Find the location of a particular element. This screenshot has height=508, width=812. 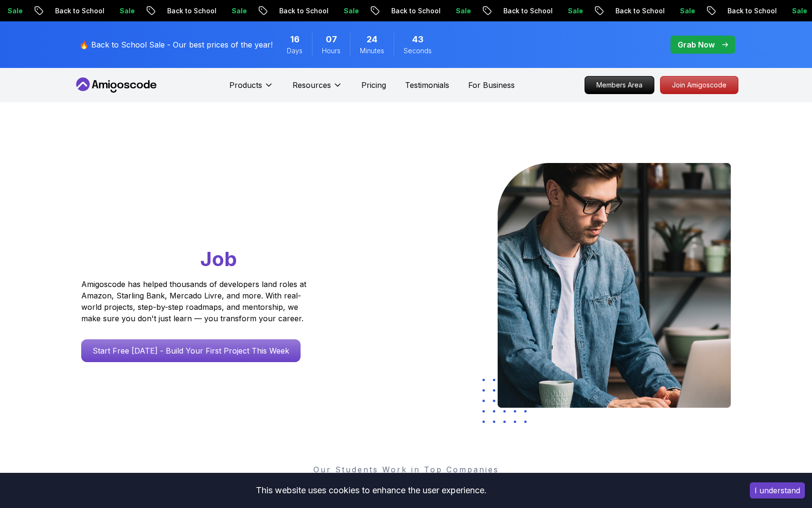

button: Resources is located at coordinates (317, 89).